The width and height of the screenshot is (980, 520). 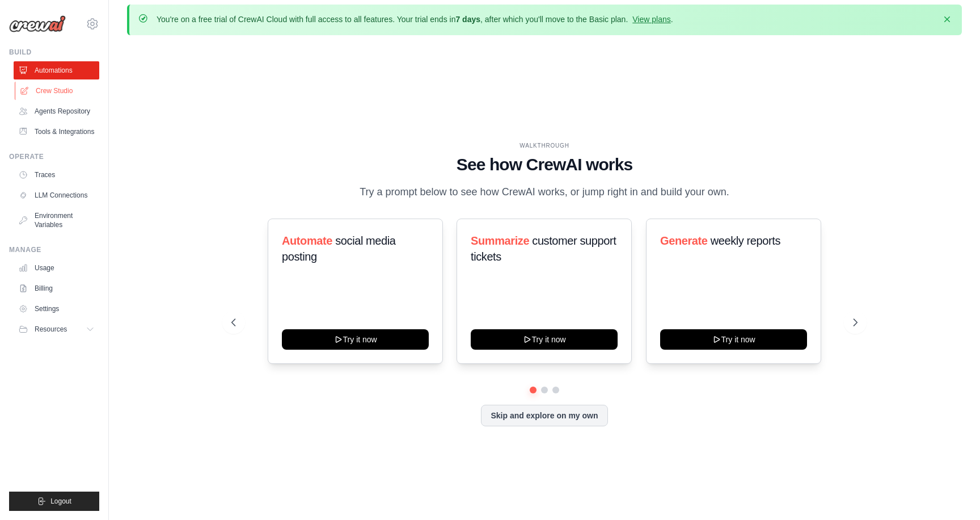 I want to click on p: You're on a free trial of CrewAI Cloud with full access to all features. Your trial ends in , aft..., so click(x=415, y=19).